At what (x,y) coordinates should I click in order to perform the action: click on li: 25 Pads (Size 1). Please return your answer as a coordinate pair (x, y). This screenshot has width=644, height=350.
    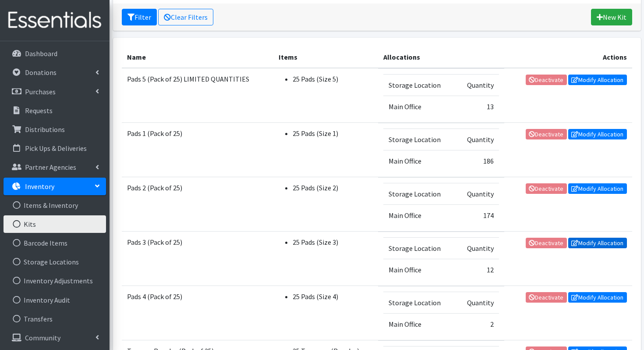
    Looking at the image, I should click on (332, 133).